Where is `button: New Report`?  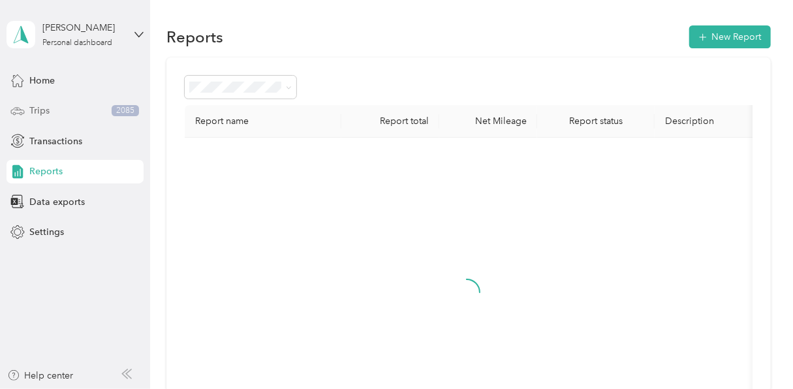 button: New Report is located at coordinates (729, 37).